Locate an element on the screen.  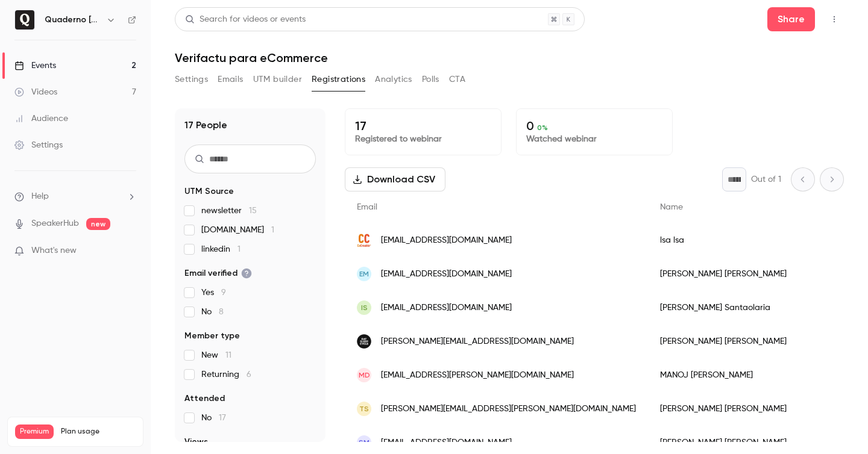
span: linkedin is located at coordinates (220, 250).